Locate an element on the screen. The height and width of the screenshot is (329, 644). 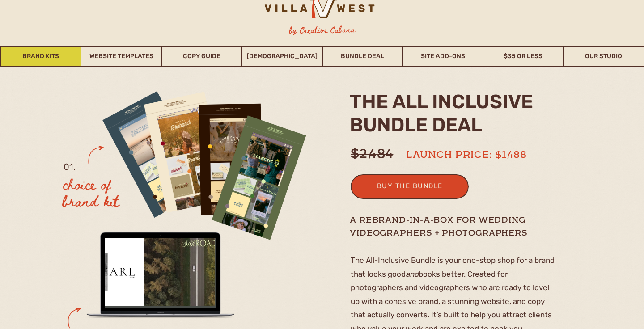
a: $35 or Less is located at coordinates (523, 56).